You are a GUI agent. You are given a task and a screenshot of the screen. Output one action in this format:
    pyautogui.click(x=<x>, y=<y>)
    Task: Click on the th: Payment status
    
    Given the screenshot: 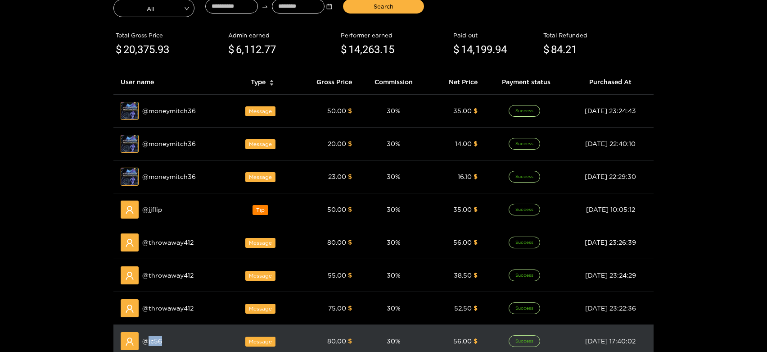 What is the action you would take?
    pyautogui.click(x=526, y=82)
    